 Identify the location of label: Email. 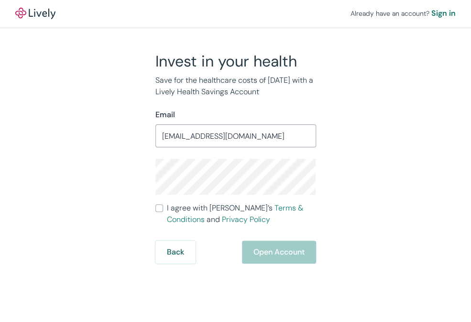
(165, 115).